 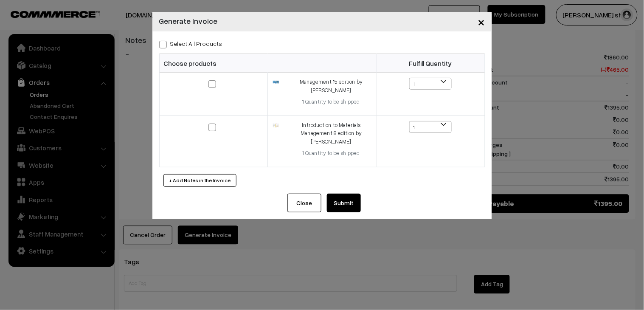 What do you see at coordinates (276, 126) in the screenshot?
I see `img: 175387833148329789386873248.jpg` at bounding box center [276, 126].